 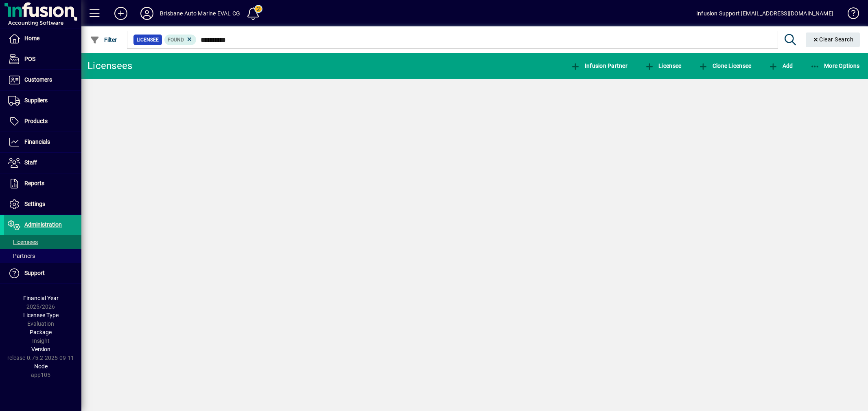 I want to click on span: Node, so click(x=41, y=367).